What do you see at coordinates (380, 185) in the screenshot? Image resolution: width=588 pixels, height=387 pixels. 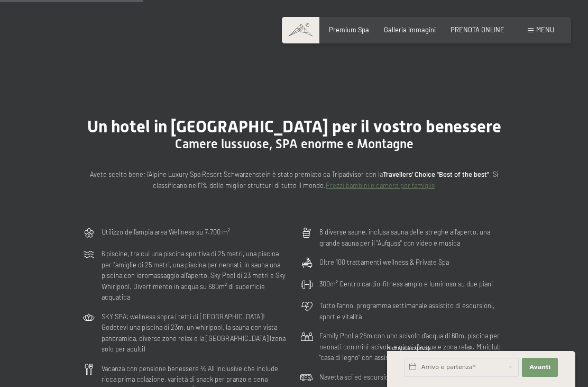 I see `a: Prezzi bambini e camere per famiglie` at bounding box center [380, 185].